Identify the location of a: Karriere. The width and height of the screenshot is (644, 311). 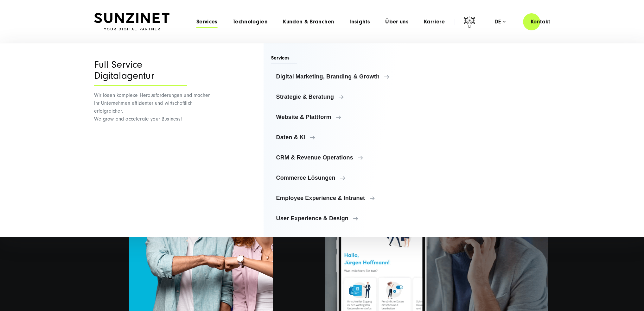
(434, 22).